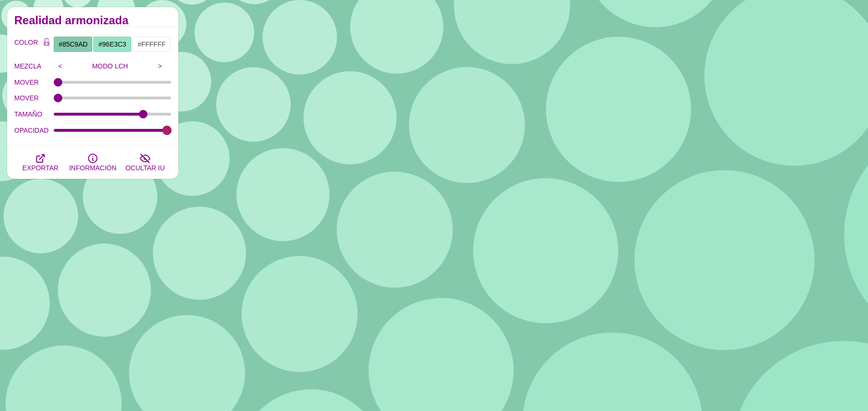  I want to click on font: MEZCLA, so click(28, 66).